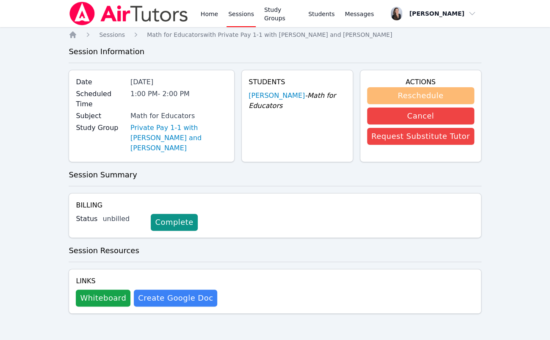  I want to click on label: Study Group, so click(100, 128).